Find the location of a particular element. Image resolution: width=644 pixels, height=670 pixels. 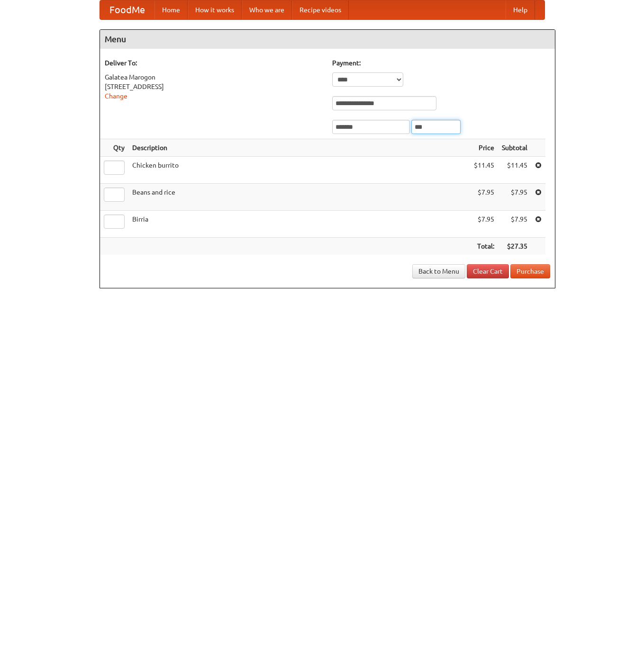

a: How it works is located at coordinates (215, 10).